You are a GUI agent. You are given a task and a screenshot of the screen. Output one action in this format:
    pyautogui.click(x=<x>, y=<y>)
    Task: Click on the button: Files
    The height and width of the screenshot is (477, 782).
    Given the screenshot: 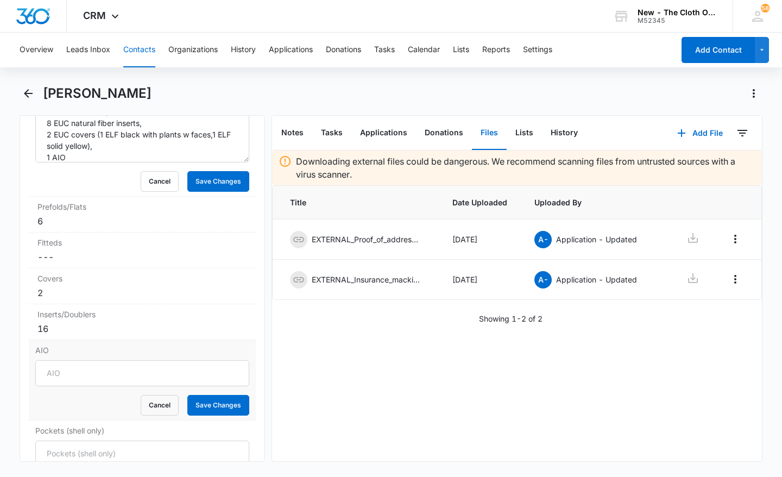 What is the action you would take?
    pyautogui.click(x=489, y=133)
    